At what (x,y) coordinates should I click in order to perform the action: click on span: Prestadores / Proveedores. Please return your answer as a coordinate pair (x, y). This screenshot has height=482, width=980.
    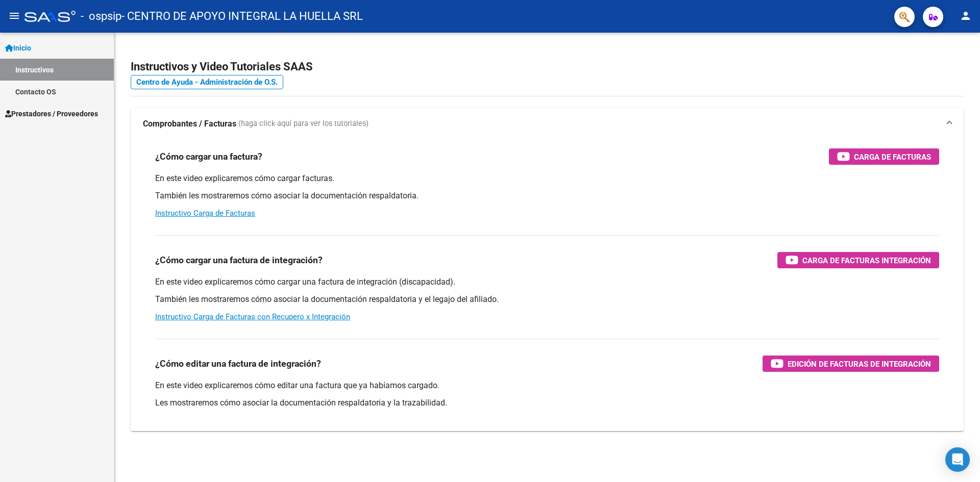
    Looking at the image, I should click on (51, 114).